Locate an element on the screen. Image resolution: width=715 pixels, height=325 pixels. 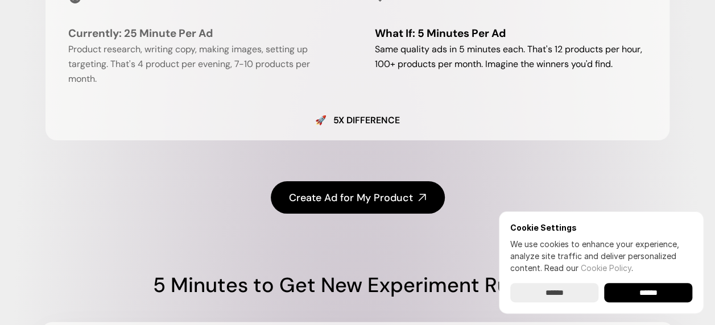
a: Cookie Policy is located at coordinates (606, 268).